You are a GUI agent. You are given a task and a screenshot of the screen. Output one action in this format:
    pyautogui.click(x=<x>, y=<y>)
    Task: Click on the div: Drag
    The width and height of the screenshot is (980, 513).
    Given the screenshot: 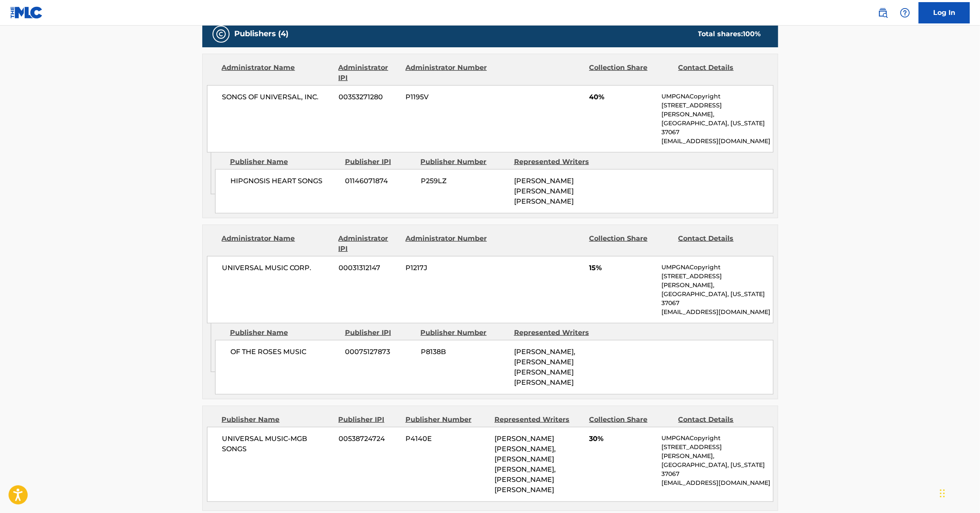 What is the action you would take?
    pyautogui.click(x=943, y=493)
    